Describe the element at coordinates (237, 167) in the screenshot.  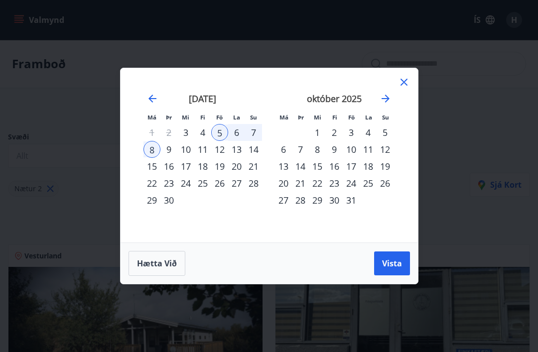
I see `td: Choose laugardagur, 20. september 2025 as your check-in date. It’s available.` at that location.